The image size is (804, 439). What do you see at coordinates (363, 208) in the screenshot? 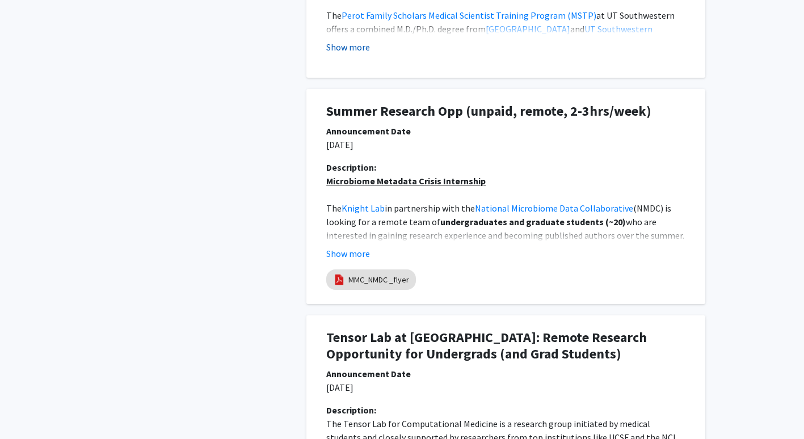
I see `a: Knight Lab` at bounding box center [363, 208].